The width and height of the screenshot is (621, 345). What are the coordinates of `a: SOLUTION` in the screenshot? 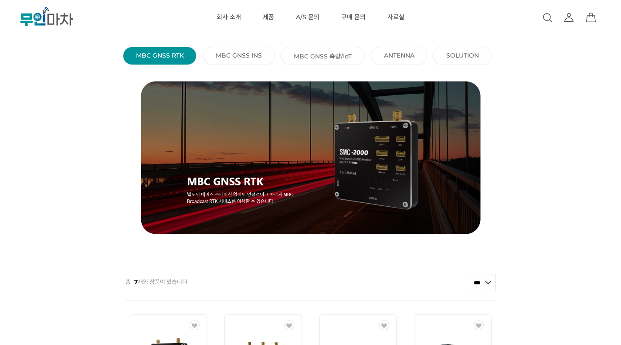 It's located at (463, 55).